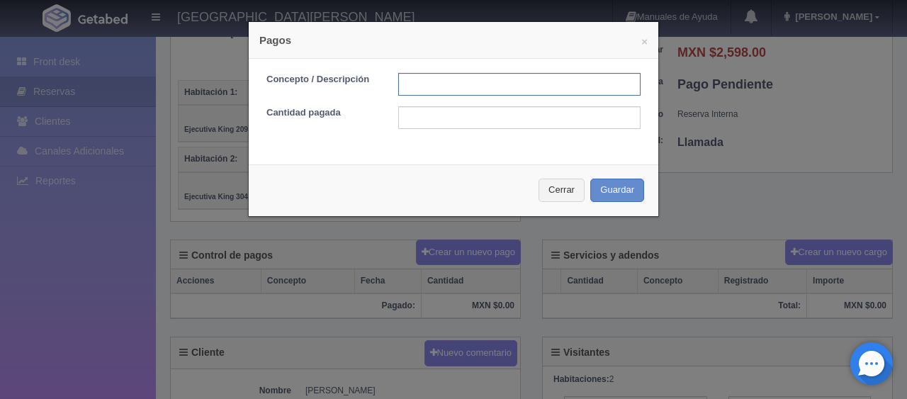 The height and width of the screenshot is (399, 907). I want to click on button: Cerrar, so click(561, 190).